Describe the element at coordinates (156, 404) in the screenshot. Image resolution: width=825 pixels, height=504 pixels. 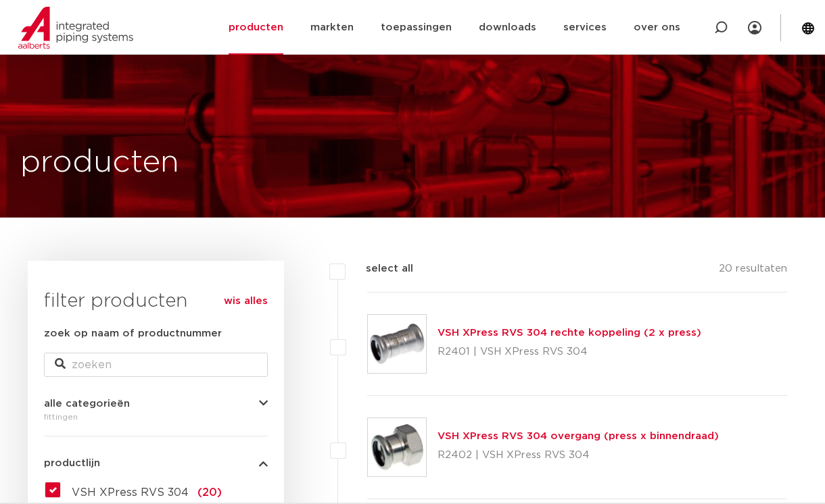
I see `button: alle categorieën` at that location.